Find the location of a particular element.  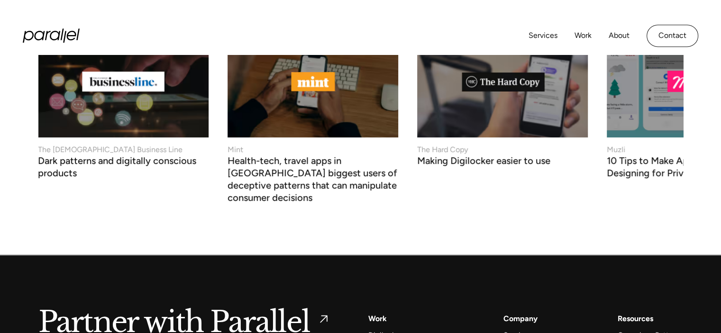

div: Resources is located at coordinates (635, 319).